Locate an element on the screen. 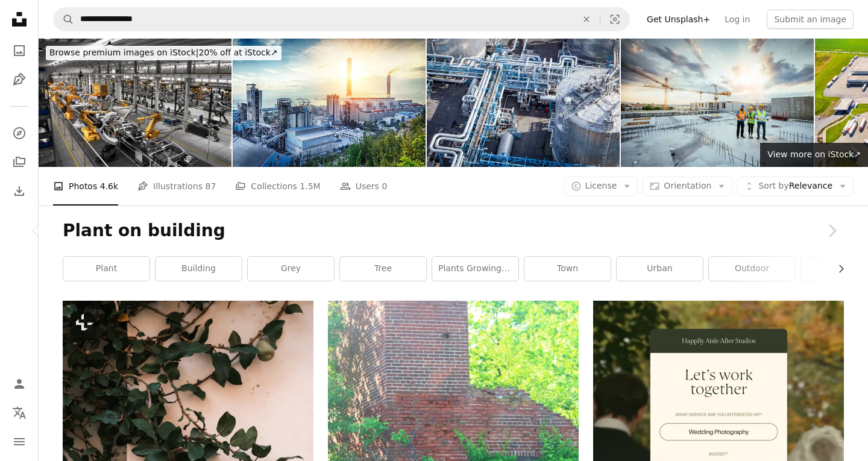 This screenshot has height=461, width=868. button: Sort byRelevance is located at coordinates (795, 186).